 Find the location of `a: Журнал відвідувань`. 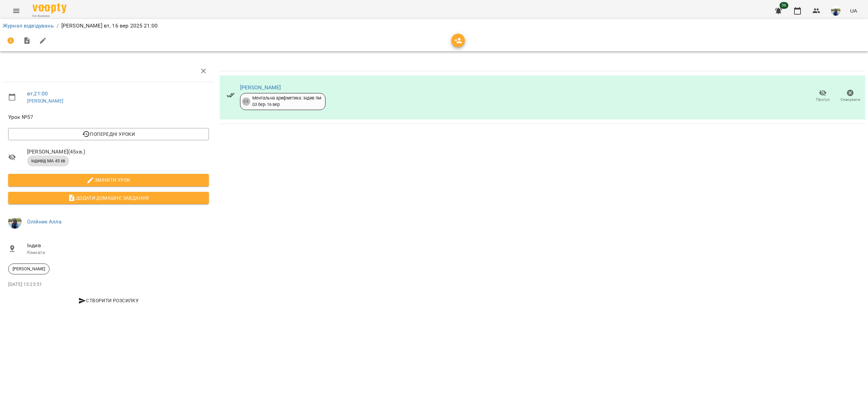

a: Журнал відвідувань is located at coordinates (28, 25).